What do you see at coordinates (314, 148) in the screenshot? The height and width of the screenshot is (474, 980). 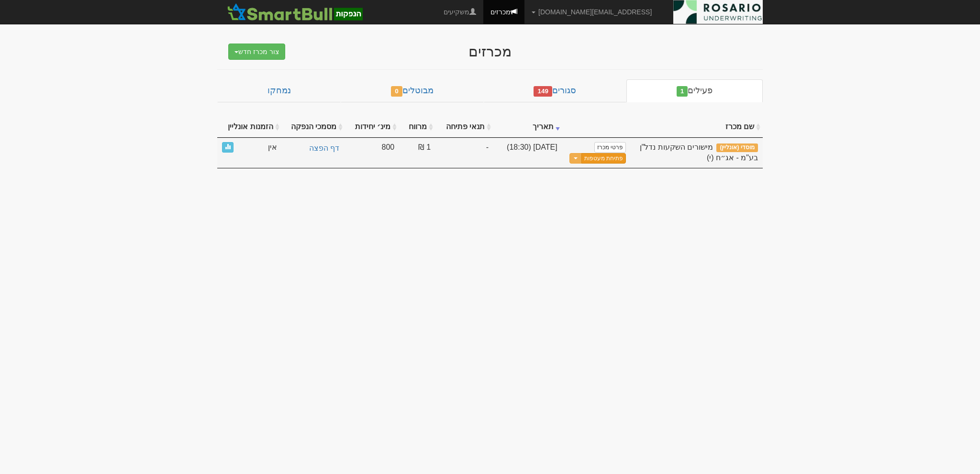 I see `a: דף הפצה` at bounding box center [314, 148].